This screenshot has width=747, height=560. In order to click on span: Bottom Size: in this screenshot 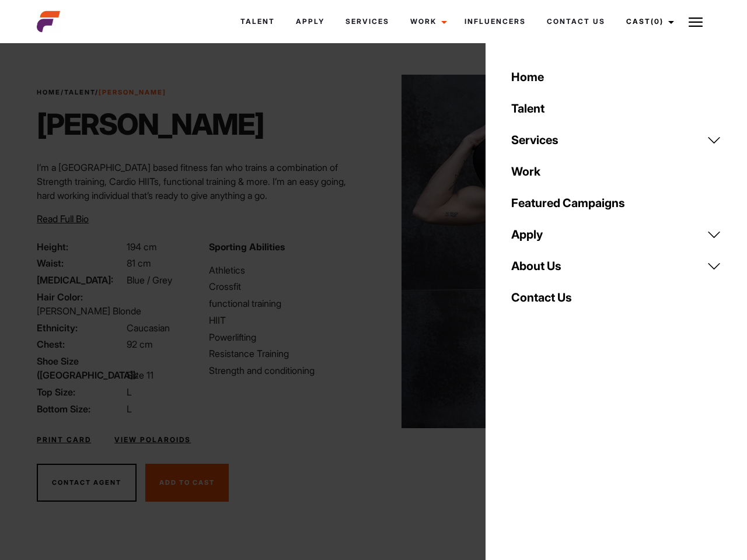, I will do `click(81, 409)`.